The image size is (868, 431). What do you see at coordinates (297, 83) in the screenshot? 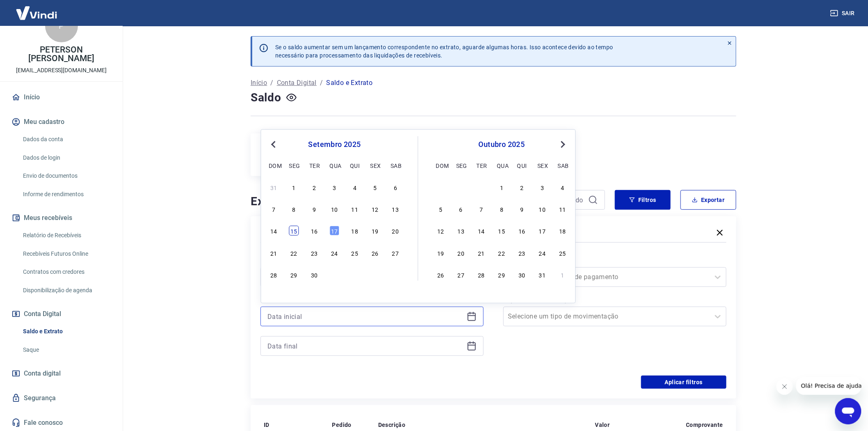
I see `p: Conta Digital` at bounding box center [297, 83].